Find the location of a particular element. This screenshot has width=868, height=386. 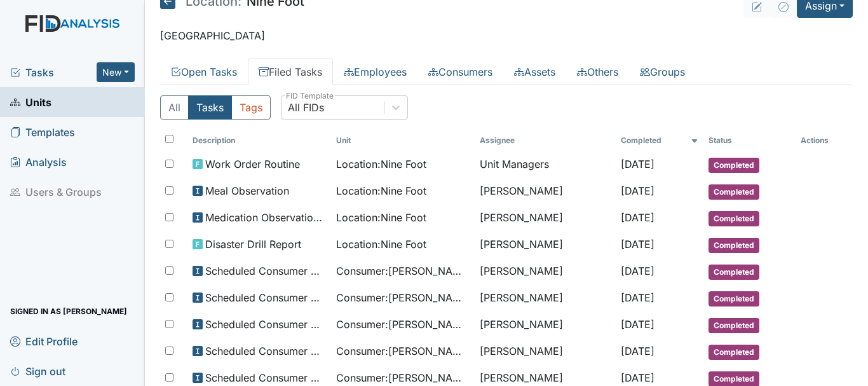

span: Templates is located at coordinates (42, 132).